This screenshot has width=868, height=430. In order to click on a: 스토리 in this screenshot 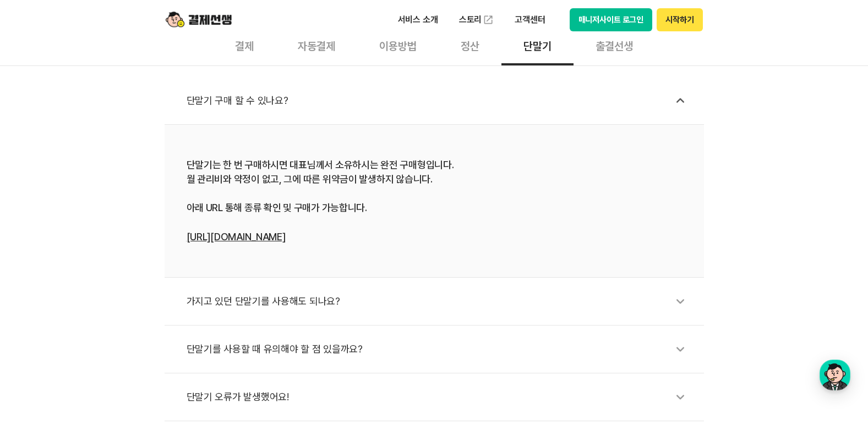, I will do `click(477, 20)`.